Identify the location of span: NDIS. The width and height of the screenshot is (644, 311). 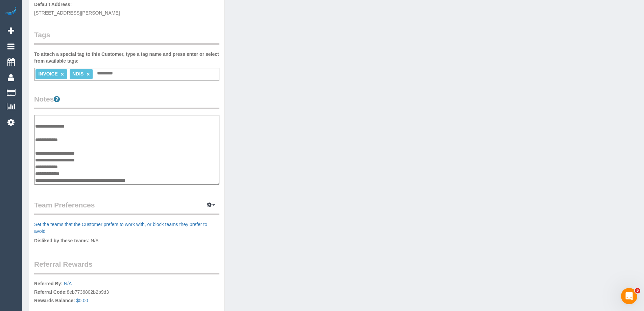
(78, 73).